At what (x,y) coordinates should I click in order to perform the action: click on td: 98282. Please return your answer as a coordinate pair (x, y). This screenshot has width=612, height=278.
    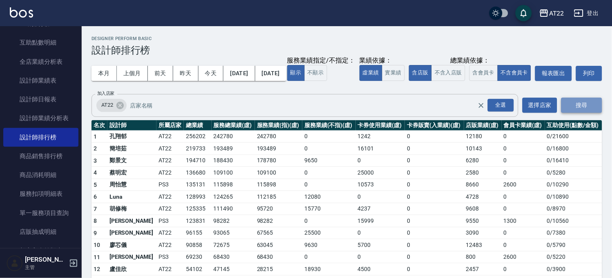
    Looking at the image, I should click on (278, 221).